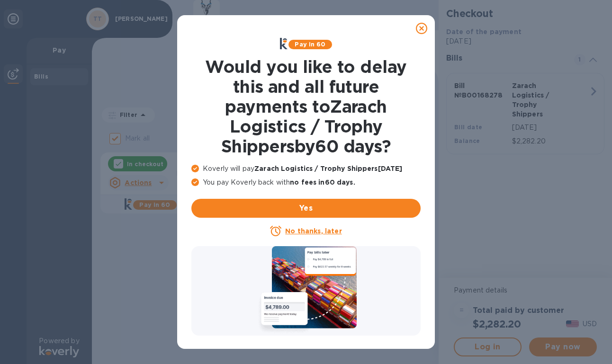 The height and width of the screenshot is (364, 612). What do you see at coordinates (306, 182) in the screenshot?
I see `p: You pay Koverly back with` at bounding box center [306, 182].